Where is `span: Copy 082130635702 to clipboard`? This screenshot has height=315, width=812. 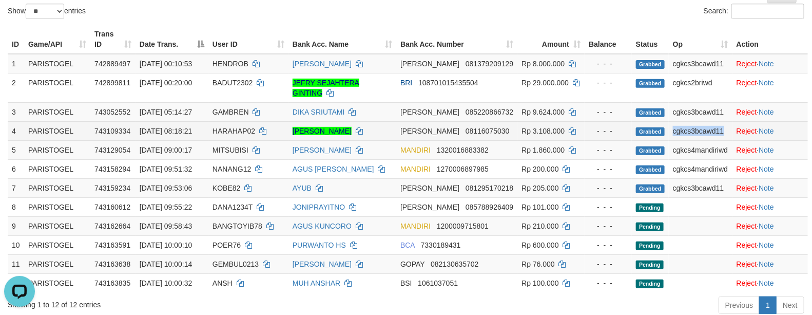 span: Copy 082130635702 to clipboard is located at coordinates (454, 264).